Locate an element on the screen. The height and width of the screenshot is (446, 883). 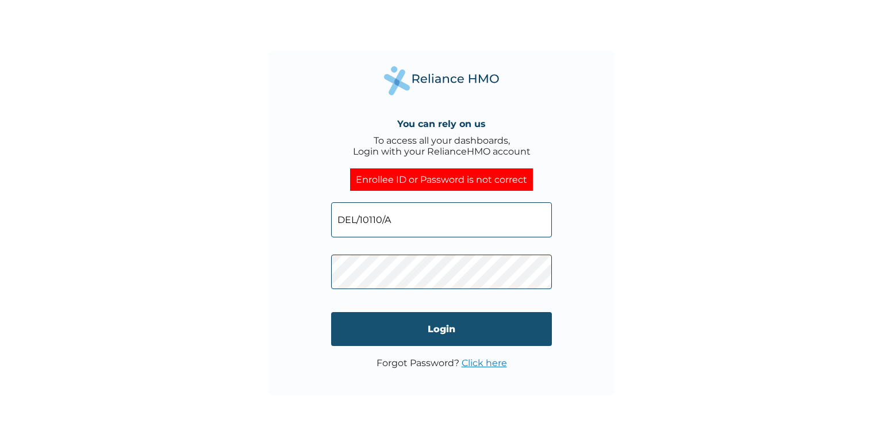
input: Email address or HMO ID is located at coordinates (441, 219).